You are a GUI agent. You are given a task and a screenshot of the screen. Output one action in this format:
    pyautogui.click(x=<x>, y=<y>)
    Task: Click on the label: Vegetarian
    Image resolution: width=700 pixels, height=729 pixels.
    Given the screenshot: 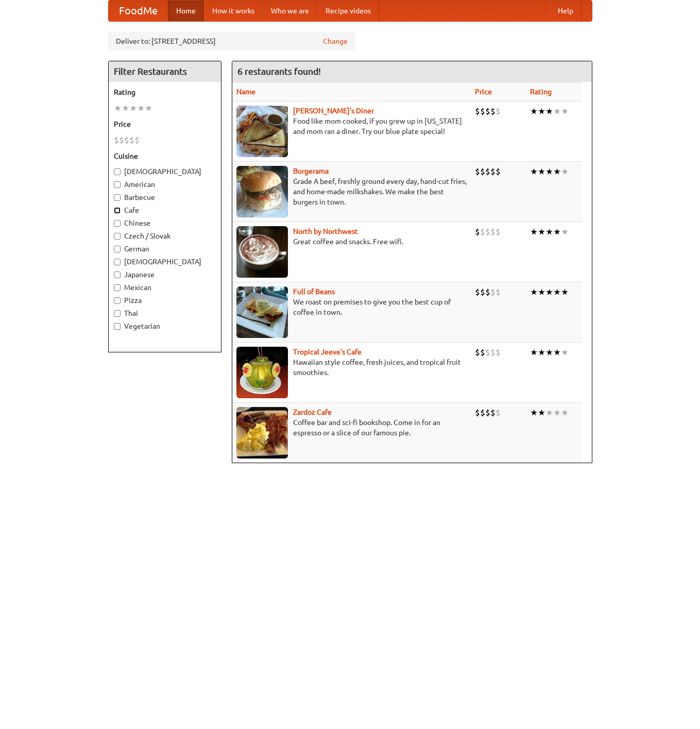 What is the action you would take?
    pyautogui.click(x=165, y=326)
    